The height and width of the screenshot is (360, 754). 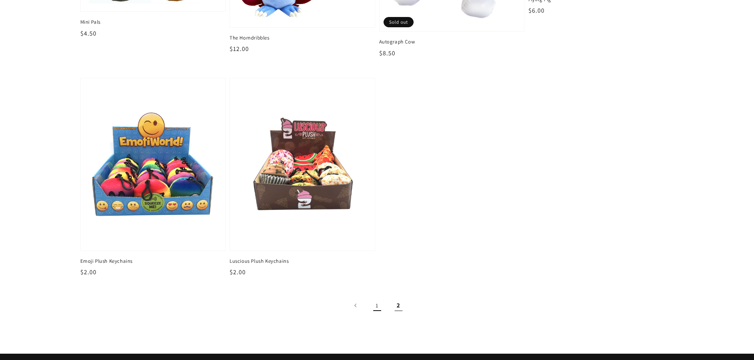 What do you see at coordinates (153, 178) in the screenshot?
I see `a: Emoji Plush Keychains Emoji Plush Keychains $2.00` at bounding box center [153, 178].